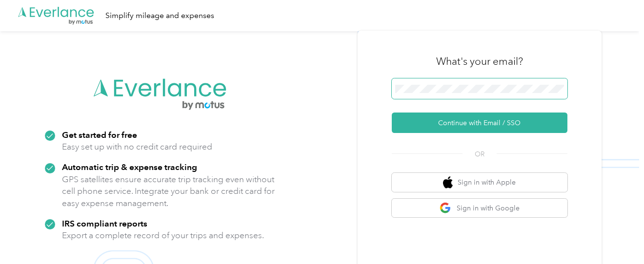 The image size is (644, 264). I want to click on button: google logoSign in with Google, so click(480, 208).